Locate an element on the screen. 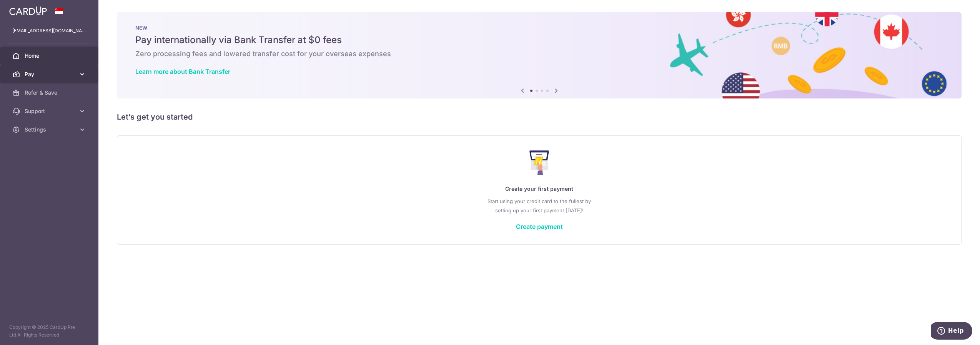  p: Create your first payment is located at coordinates (539, 189).